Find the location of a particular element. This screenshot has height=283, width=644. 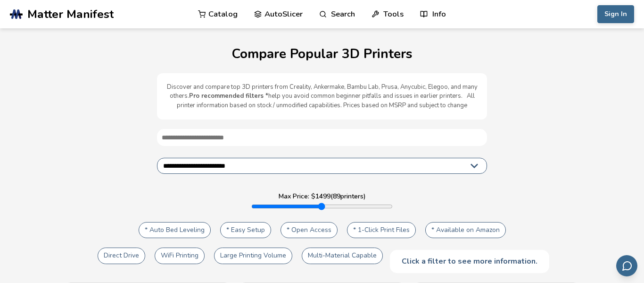

button: Multi-Material Capable is located at coordinates (342, 255).